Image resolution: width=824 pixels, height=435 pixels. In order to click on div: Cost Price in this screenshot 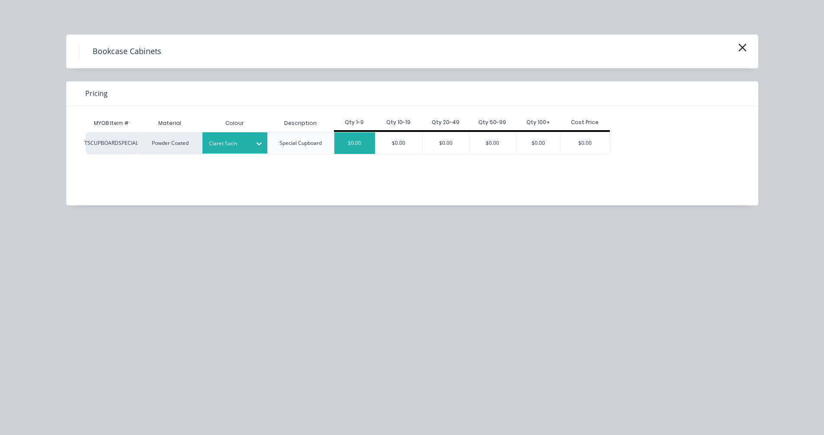, I will do `click(585, 122)`.